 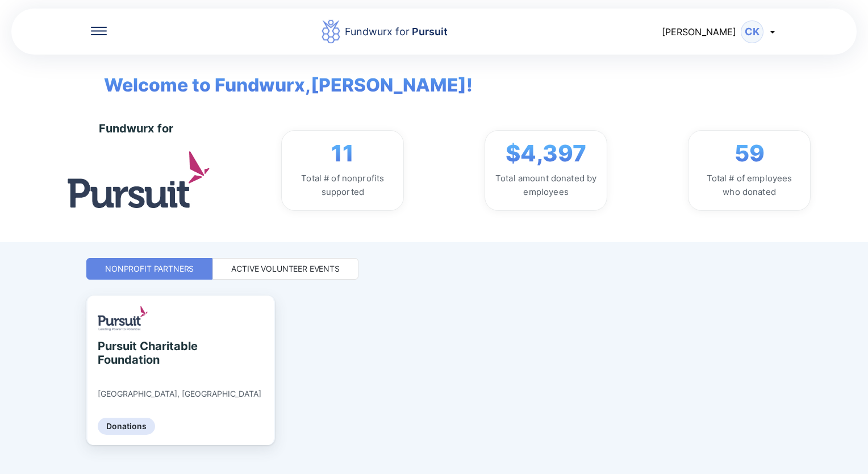 What do you see at coordinates (139, 179) in the screenshot?
I see `img: logo.jpg` at bounding box center [139, 179].